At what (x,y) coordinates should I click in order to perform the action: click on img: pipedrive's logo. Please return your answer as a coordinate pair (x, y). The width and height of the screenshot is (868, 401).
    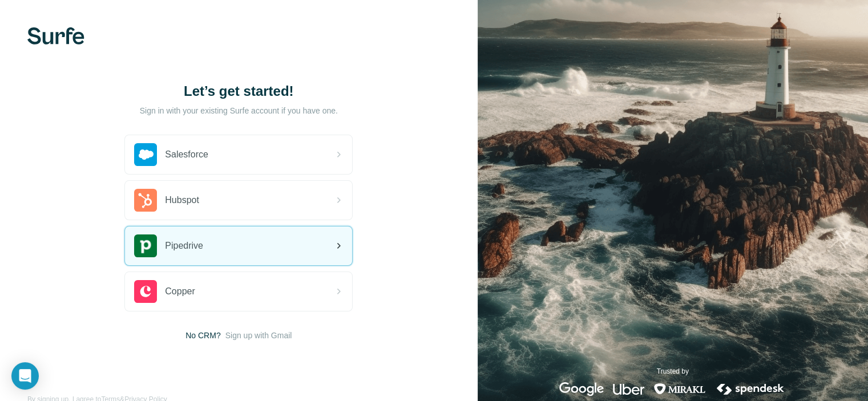
    Looking at the image, I should click on (146, 246).